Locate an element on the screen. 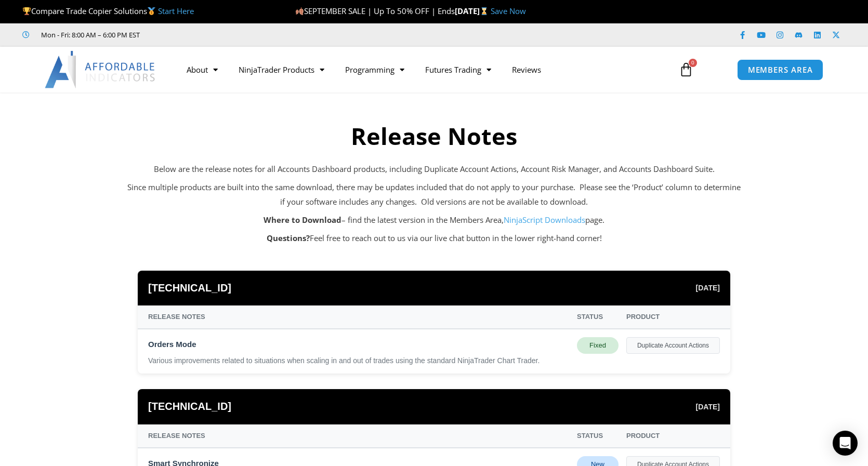 The width and height of the screenshot is (868, 466). img: LogoAI | Affordable Indicators – NinjaTrader is located at coordinates (100, 70).